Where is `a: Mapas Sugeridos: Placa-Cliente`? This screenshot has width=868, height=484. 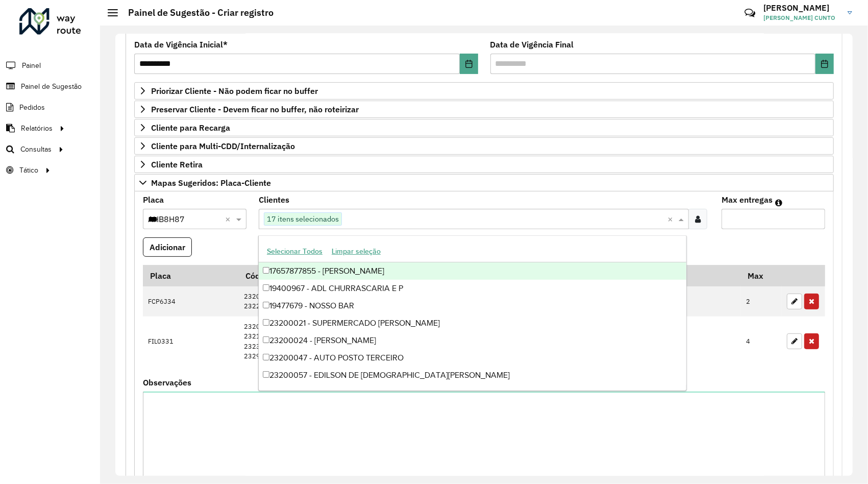 a: Mapas Sugeridos: Placa-Cliente is located at coordinates (484, 183).